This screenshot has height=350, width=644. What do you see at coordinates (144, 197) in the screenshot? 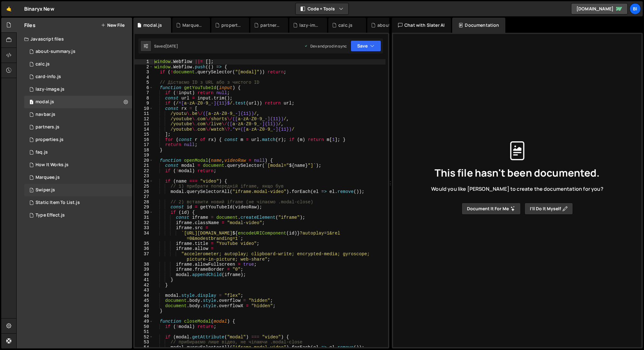
I see `div: 27` at bounding box center [144, 197].